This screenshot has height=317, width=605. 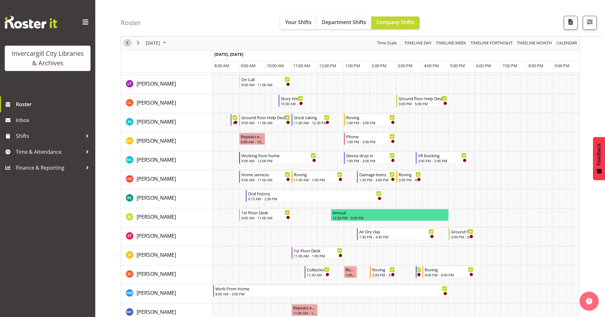 I want to click on div: Saranya Sarisa"s event - 1st Floor Desk Begin From Wednesday, October 1, 2025 at 11:00:00 AM GMT+..., so click(x=317, y=253).